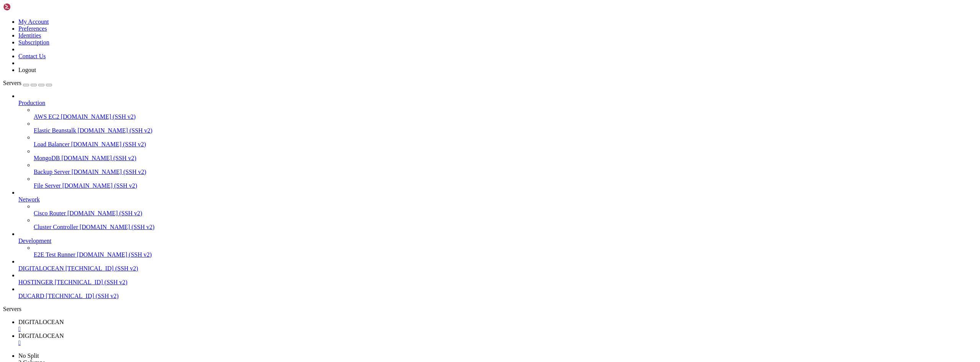 This screenshot has height=362, width=980. Describe the element at coordinates (498, 141) in the screenshot. I see `li: Production` at that location.